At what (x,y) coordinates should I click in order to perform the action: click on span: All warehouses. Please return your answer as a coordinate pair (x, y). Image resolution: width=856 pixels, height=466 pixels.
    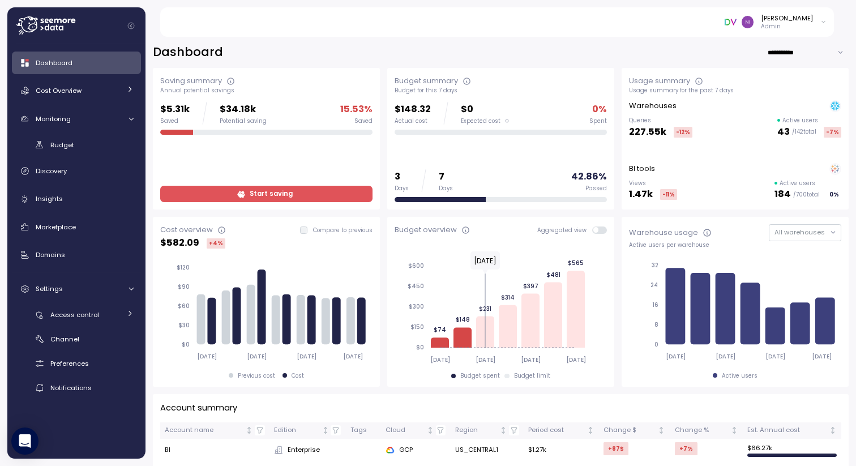
    Looking at the image, I should click on (799, 232).